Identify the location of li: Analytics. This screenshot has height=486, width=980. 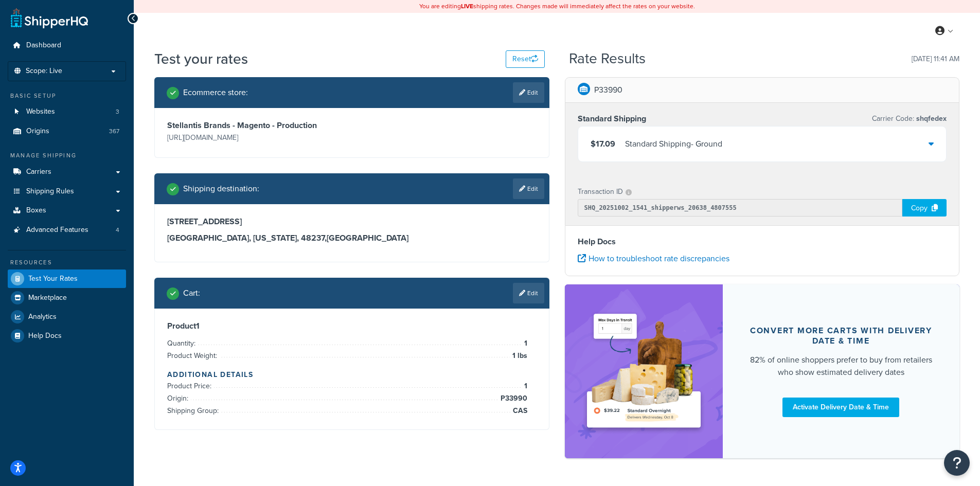
(67, 317).